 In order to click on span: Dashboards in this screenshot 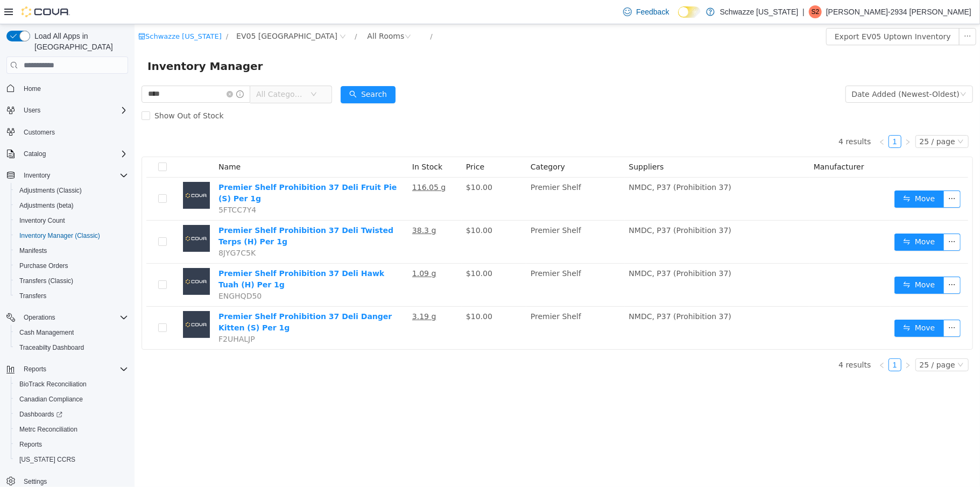, I will do `click(41, 414)`.